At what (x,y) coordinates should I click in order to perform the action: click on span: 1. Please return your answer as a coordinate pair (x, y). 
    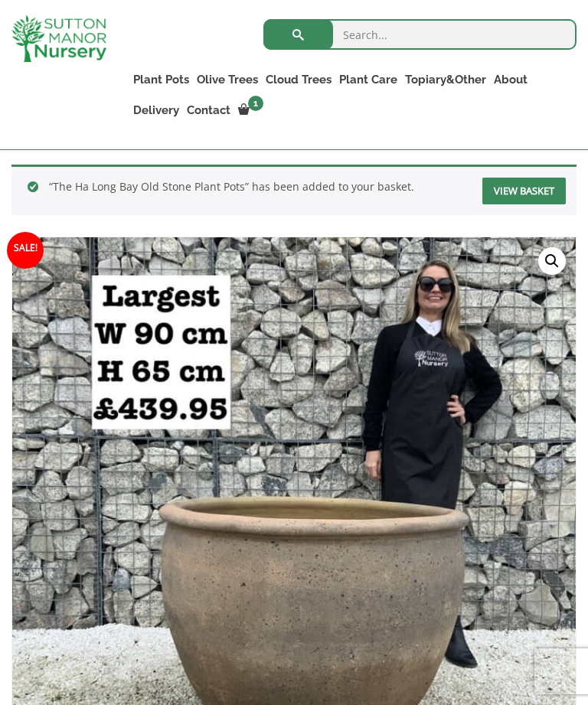
    Looking at the image, I should click on (255, 104).